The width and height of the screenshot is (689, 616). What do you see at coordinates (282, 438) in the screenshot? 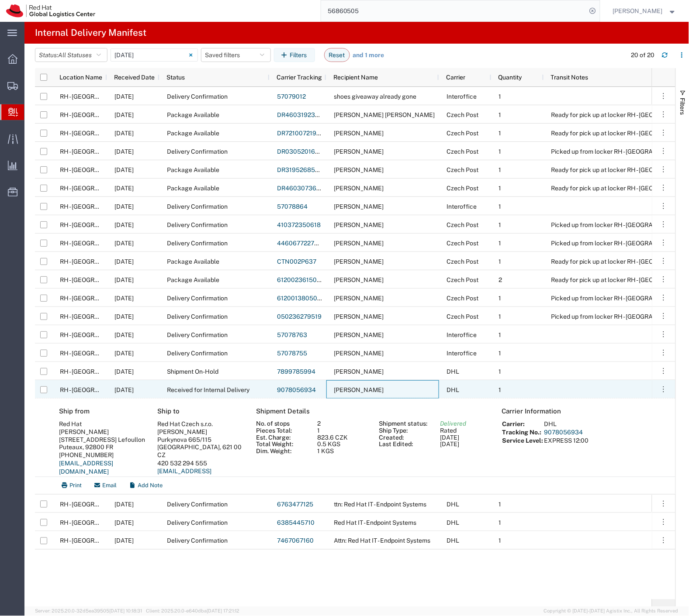
I see `dt: Est. Charge:` at bounding box center [282, 438].